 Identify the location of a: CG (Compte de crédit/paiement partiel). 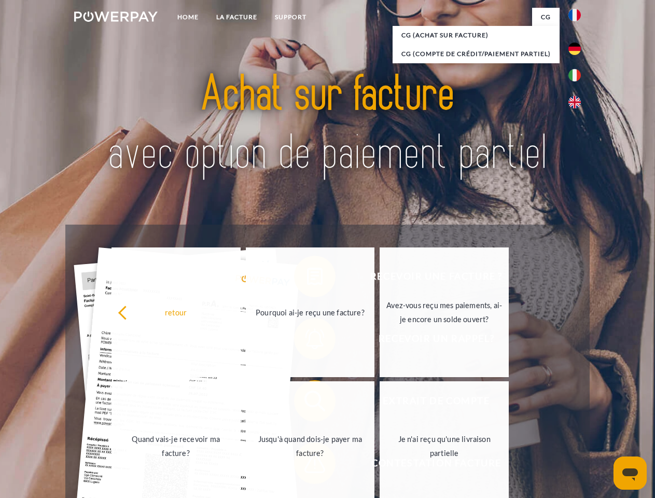
(476, 54).